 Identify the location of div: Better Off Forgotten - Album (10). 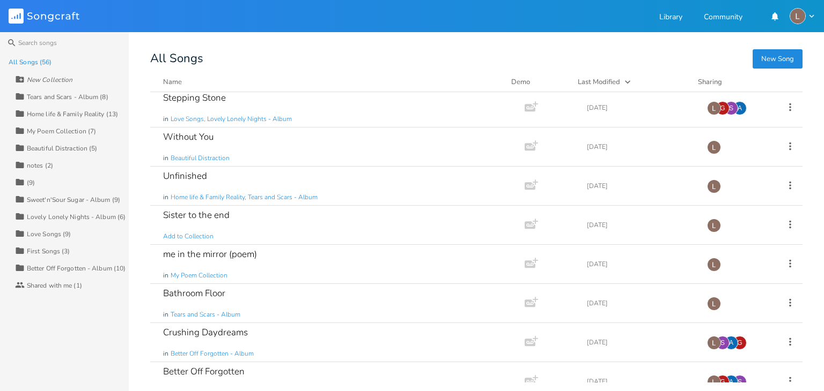
(76, 269).